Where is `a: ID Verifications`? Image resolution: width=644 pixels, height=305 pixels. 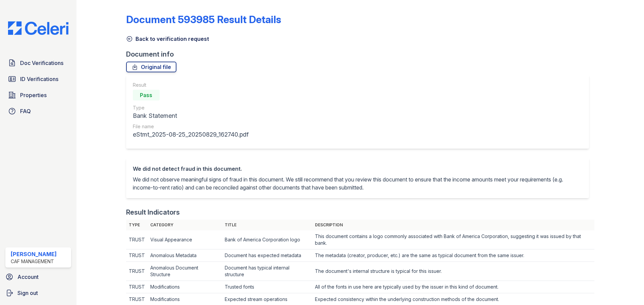 a: ID Verifications is located at coordinates (38, 79).